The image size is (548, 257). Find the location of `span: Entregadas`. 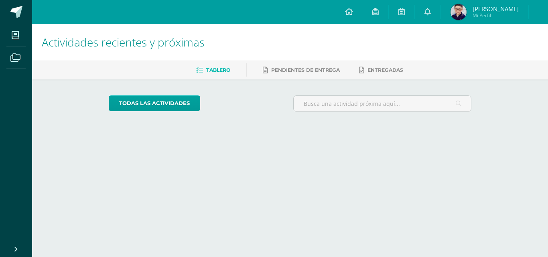

span: Entregadas is located at coordinates (385, 70).